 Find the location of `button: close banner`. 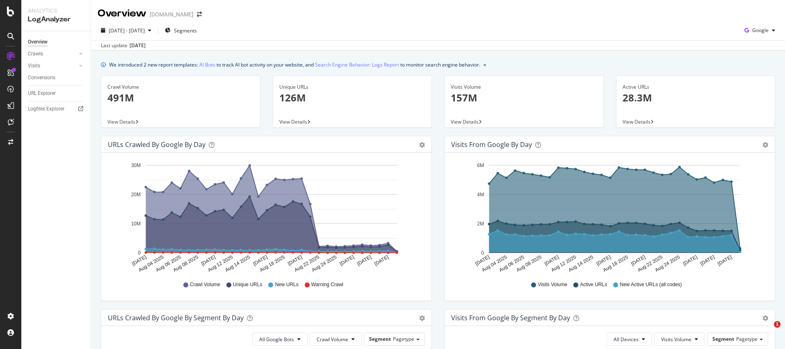

button: close banner is located at coordinates (485, 64).